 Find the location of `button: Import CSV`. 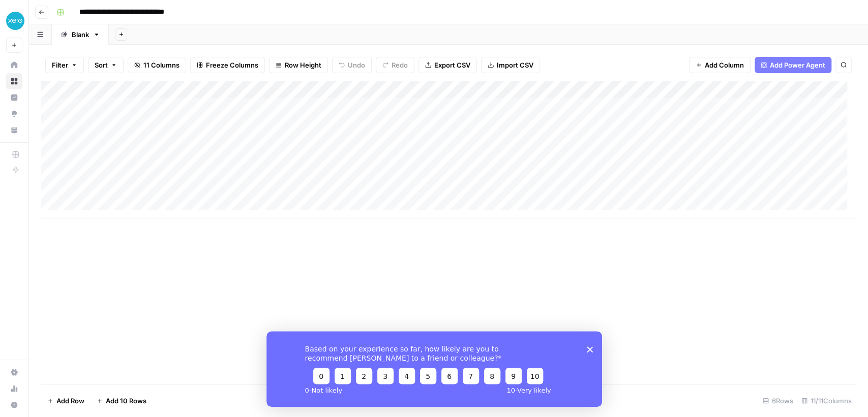

button: Import CSV is located at coordinates (510, 65).